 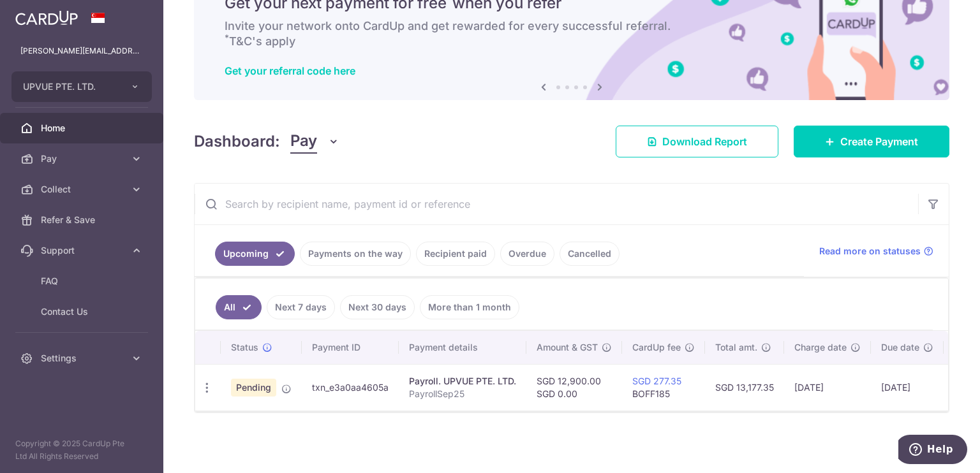 I want to click on a: Get your referral code here, so click(x=290, y=71).